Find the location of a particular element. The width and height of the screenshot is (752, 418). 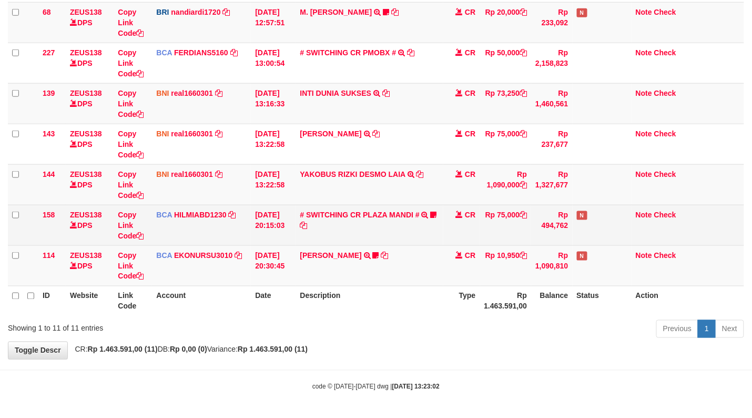

span: 139 is located at coordinates (48, 93).